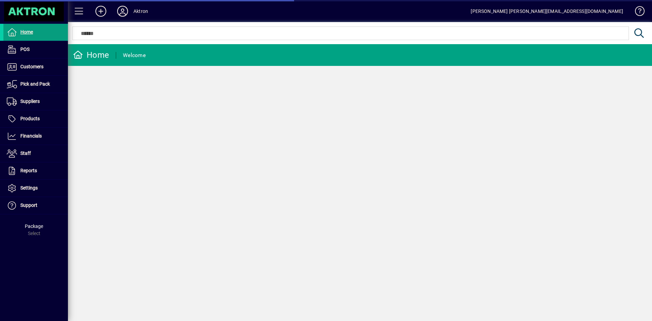  I want to click on a: Staff, so click(36, 153).